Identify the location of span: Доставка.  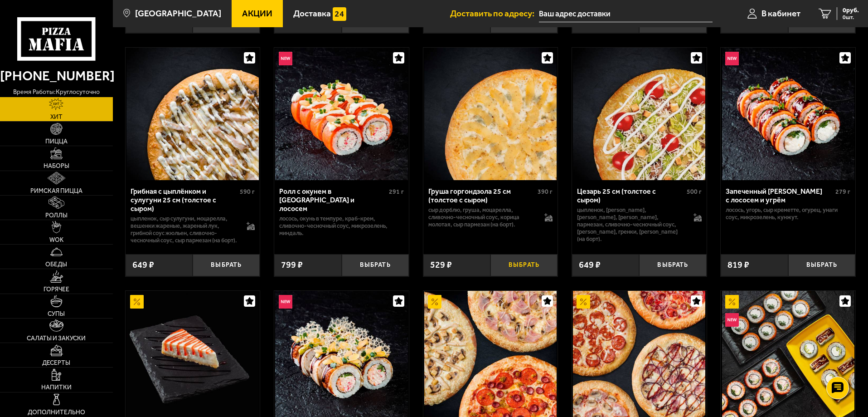
(312, 13).